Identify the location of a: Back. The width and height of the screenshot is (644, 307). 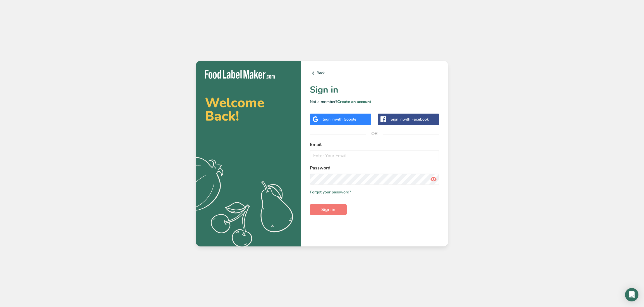
(374, 73).